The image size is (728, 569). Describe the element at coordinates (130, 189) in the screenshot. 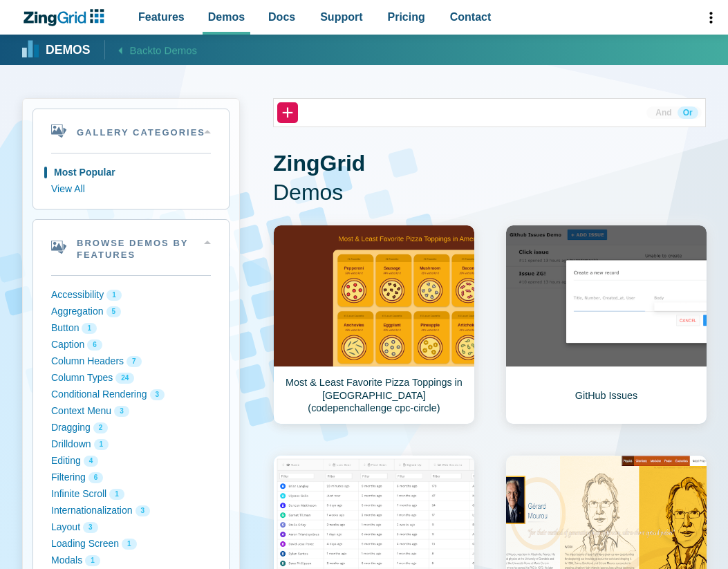

I see `button: View All` at that location.